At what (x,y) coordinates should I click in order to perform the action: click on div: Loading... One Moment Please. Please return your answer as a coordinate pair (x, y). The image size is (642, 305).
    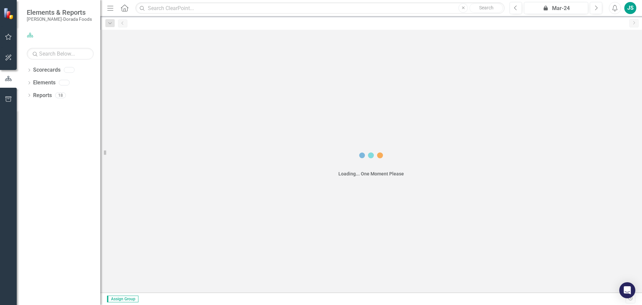
    Looking at the image, I should click on (371, 174).